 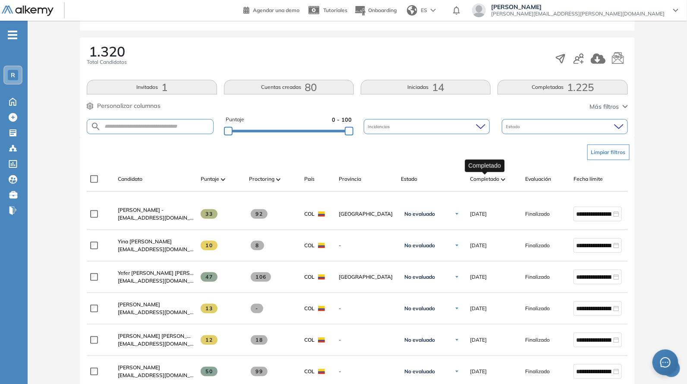 I want to click on div: Incidencias, so click(x=427, y=126).